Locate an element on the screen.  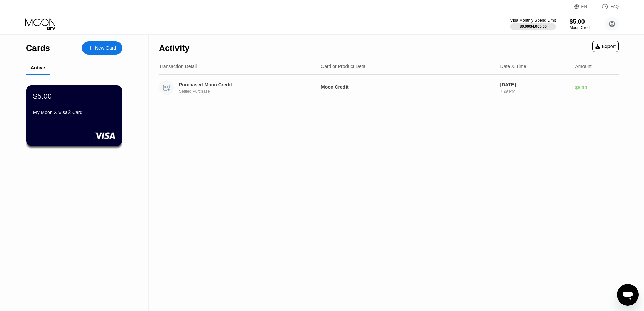
div: Date & Time is located at coordinates (513, 66).